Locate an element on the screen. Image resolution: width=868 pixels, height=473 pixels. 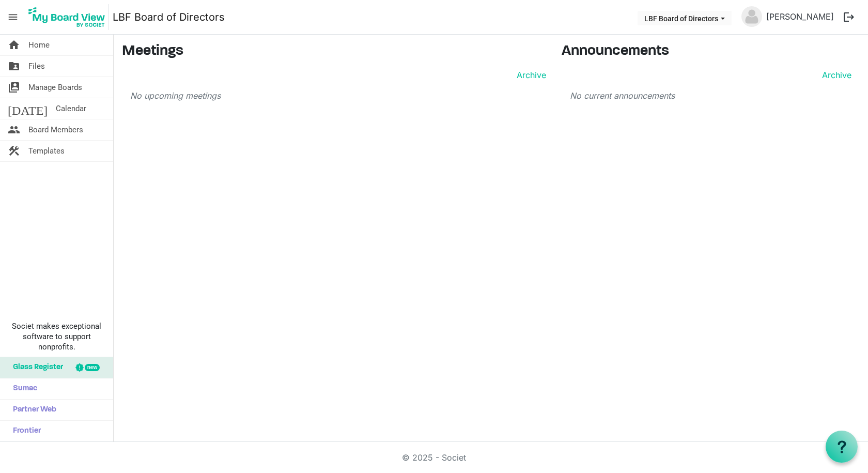
button: logout is located at coordinates (849, 17).